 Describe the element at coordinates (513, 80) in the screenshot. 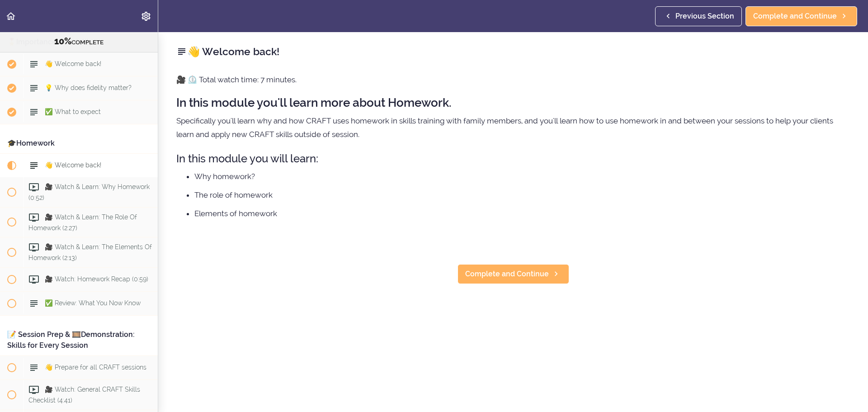

I see `p: 🎥 ⏲️ Total watch time: 7 minutes.` at that location.